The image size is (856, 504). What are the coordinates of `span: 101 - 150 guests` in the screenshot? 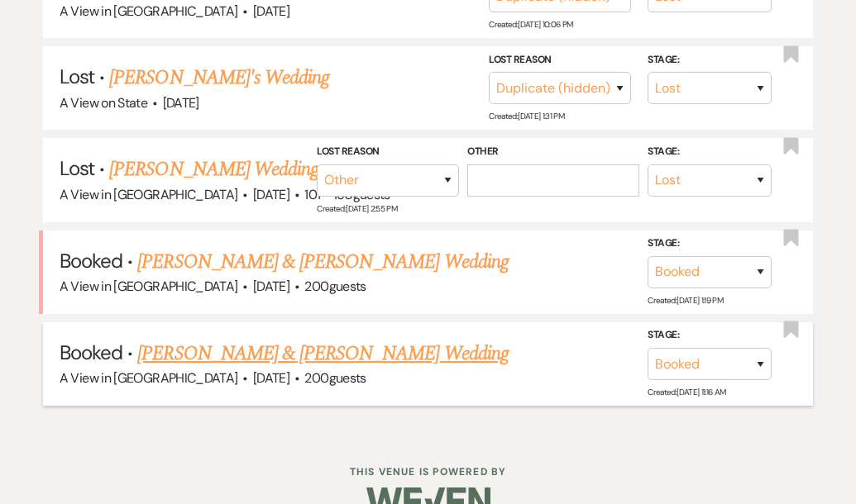 It's located at (347, 195).